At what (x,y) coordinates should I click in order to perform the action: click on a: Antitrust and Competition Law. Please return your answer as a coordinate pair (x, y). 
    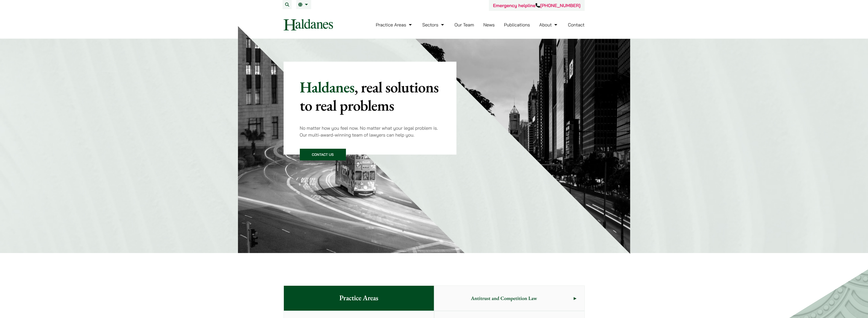
    Looking at the image, I should click on (509, 298).